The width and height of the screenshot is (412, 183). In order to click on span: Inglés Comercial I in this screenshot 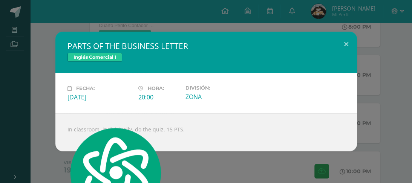, I will do `click(95, 57)`.